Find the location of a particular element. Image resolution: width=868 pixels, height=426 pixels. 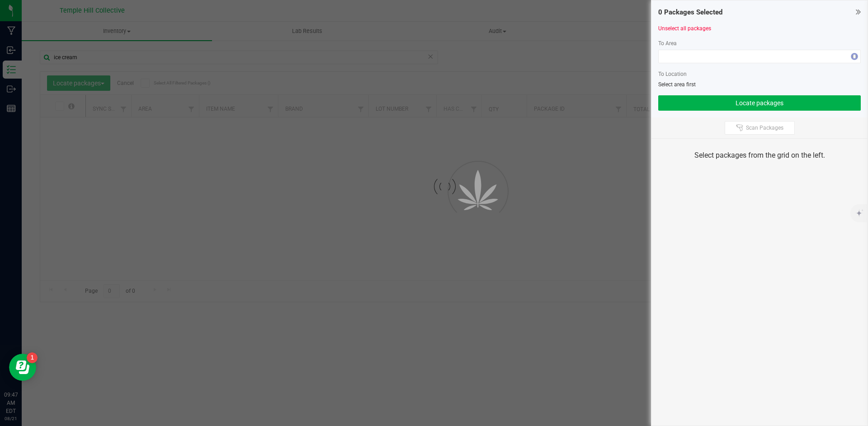

button: Scan Packages is located at coordinates (759, 128).